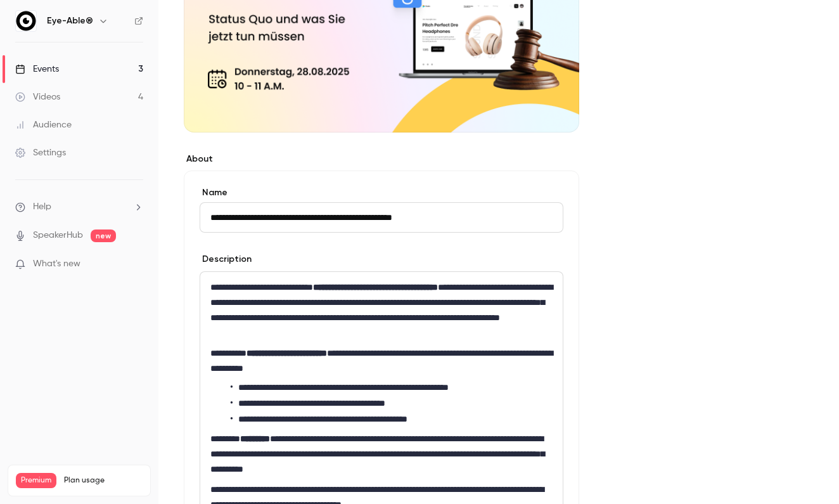 The image size is (839, 504). Describe the element at coordinates (381, 193) in the screenshot. I see `label: Name` at that location.